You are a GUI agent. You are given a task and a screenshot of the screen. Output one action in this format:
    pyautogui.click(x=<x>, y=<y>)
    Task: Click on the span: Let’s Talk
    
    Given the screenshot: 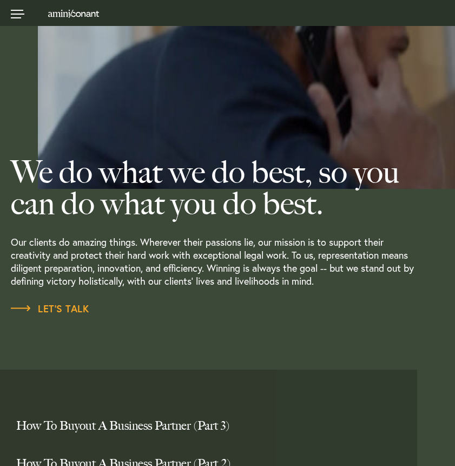 What is the action you would take?
    pyautogui.click(x=50, y=309)
    